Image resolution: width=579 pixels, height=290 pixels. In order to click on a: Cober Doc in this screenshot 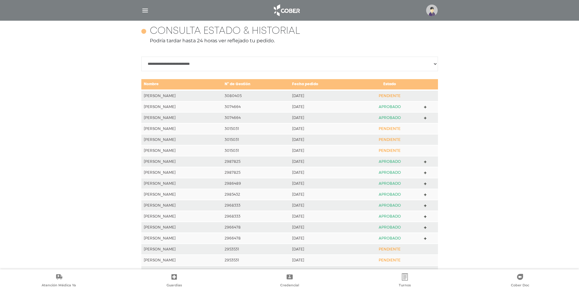, I will do `click(520, 281)`.